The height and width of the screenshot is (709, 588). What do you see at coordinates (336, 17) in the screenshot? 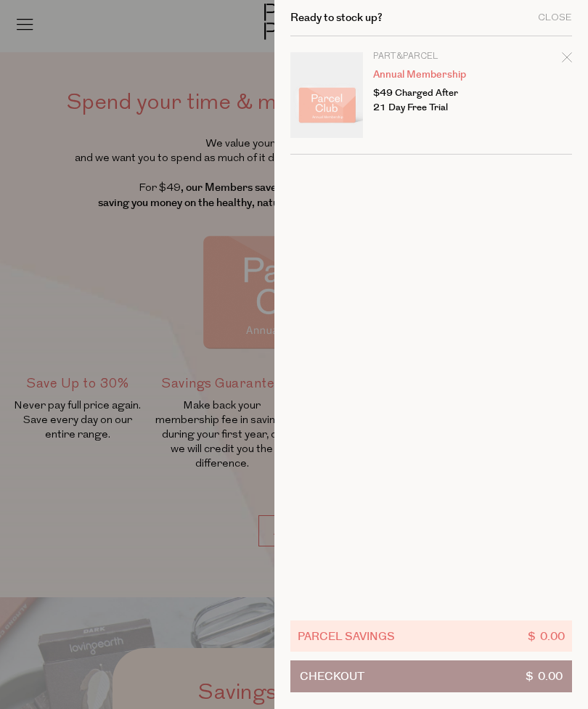
I see `h2: Ready to stock up?` at bounding box center [336, 17].